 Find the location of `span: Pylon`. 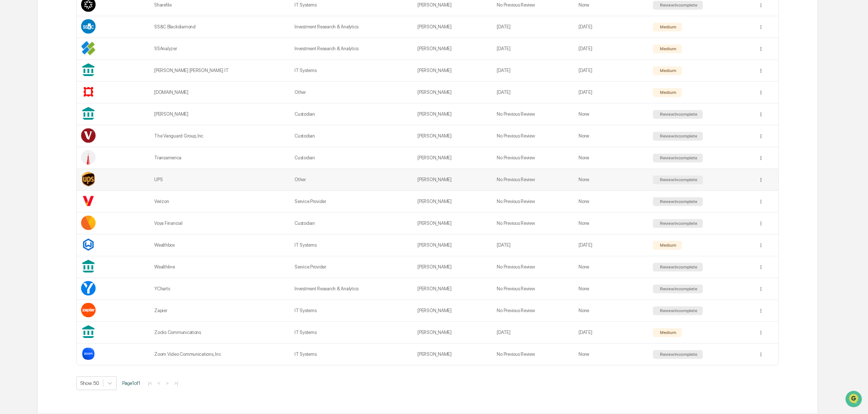

span: Pylon is located at coordinates (80, 126).